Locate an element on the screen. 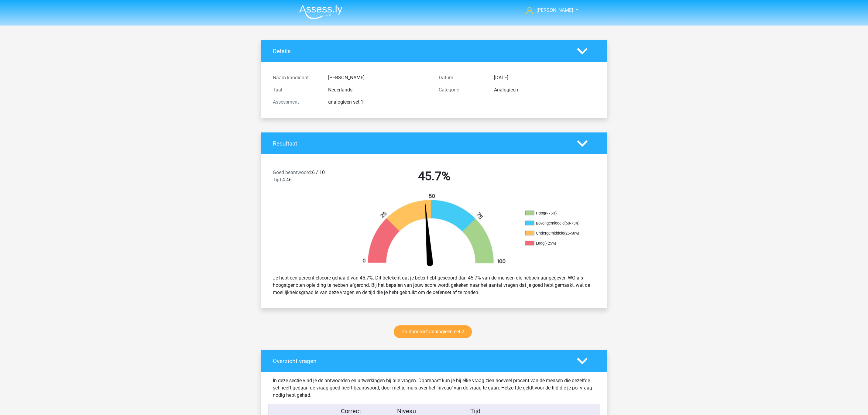 The image size is (868, 415). span: Tijd: is located at coordinates (277, 179).